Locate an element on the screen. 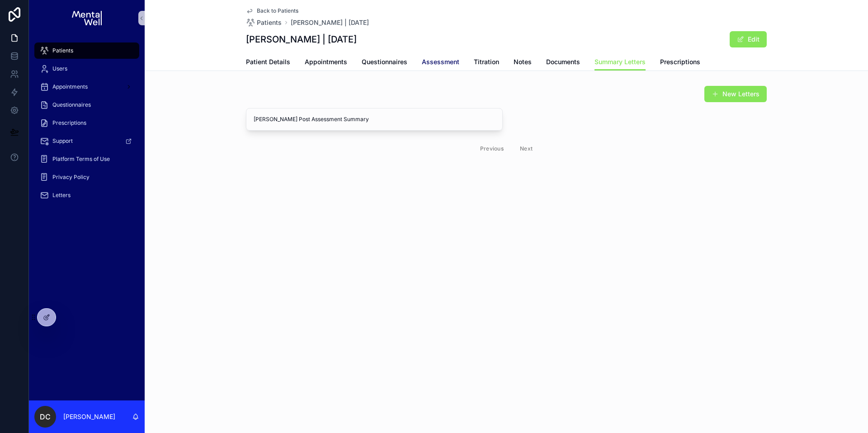 This screenshot has width=868, height=433. span: Platform Terms of Use is located at coordinates (81, 159).